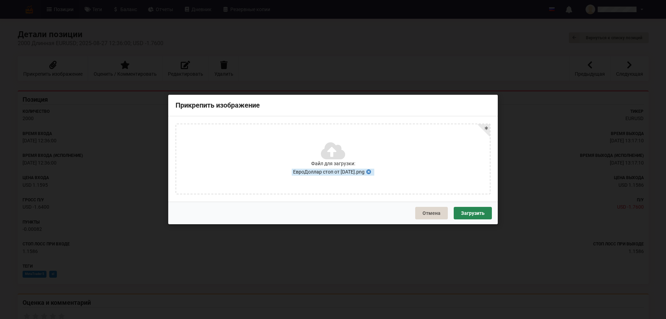 This screenshot has width=666, height=319. Describe the element at coordinates (370, 172) in the screenshot. I see `a: Удалить из очереди` at that location.